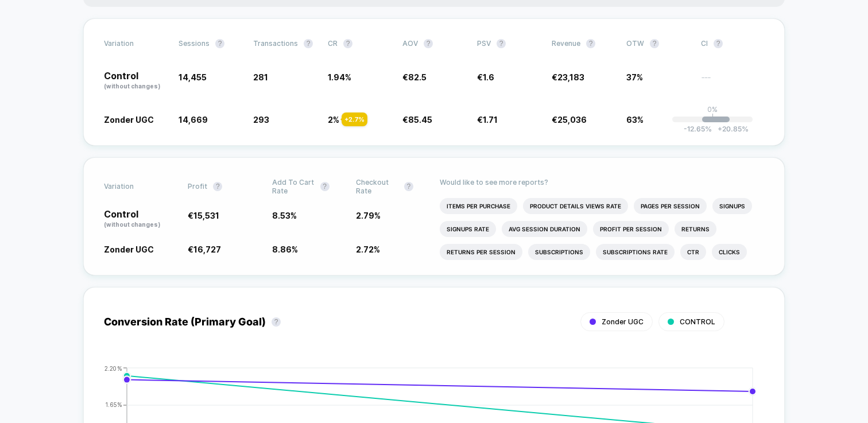  Describe the element at coordinates (730, 129) in the screenshot. I see `span: 20.85 %` at that location.